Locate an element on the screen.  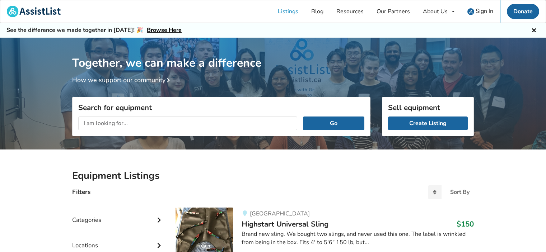
img: user icon is located at coordinates (470, 11).